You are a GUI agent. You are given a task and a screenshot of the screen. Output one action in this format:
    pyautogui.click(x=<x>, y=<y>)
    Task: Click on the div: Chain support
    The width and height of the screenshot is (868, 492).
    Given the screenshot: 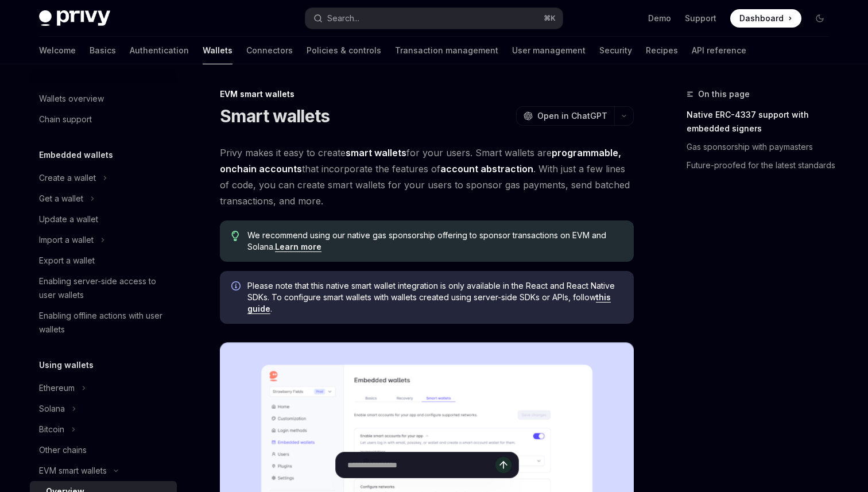 What is the action you would take?
    pyautogui.click(x=65, y=119)
    